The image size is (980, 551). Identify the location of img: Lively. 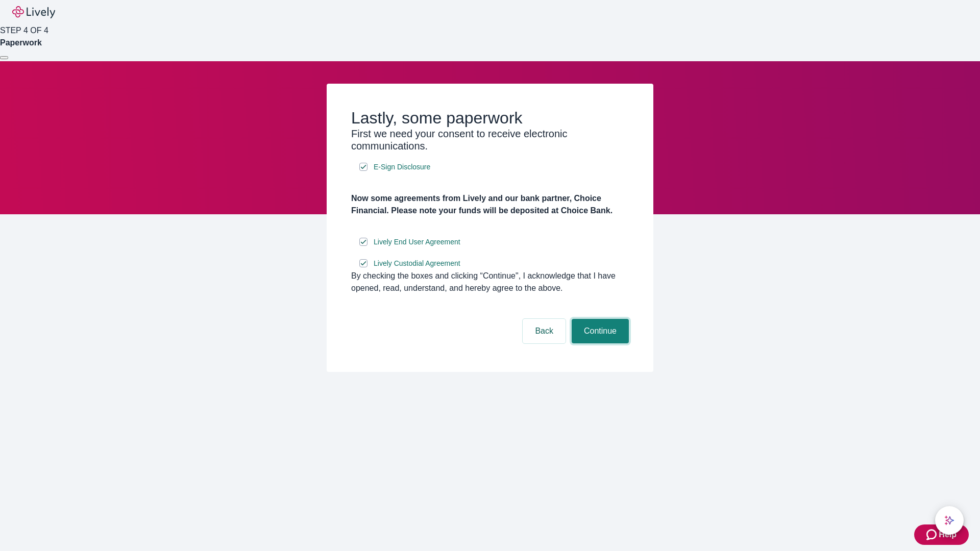
(34, 12).